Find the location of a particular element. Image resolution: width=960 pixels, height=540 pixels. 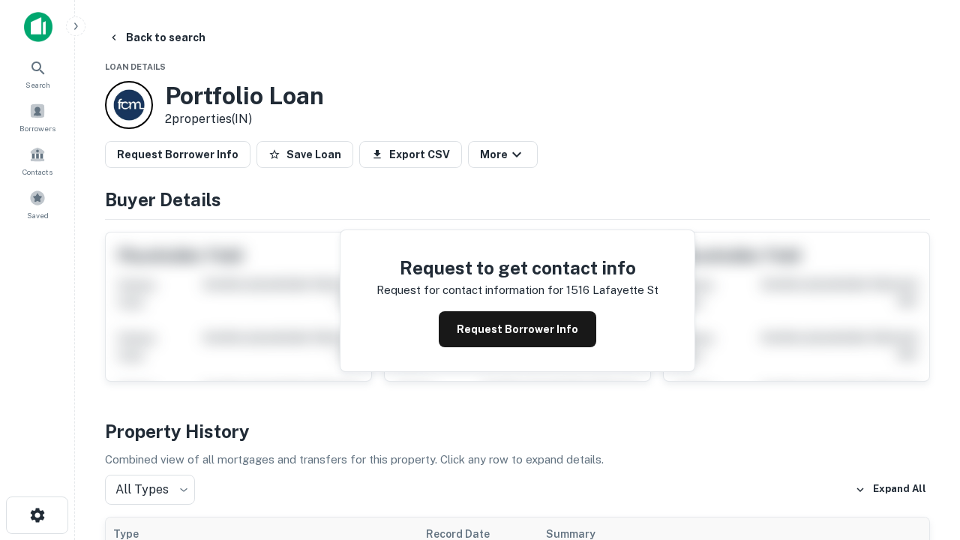

span: Contacts is located at coordinates (38, 172).